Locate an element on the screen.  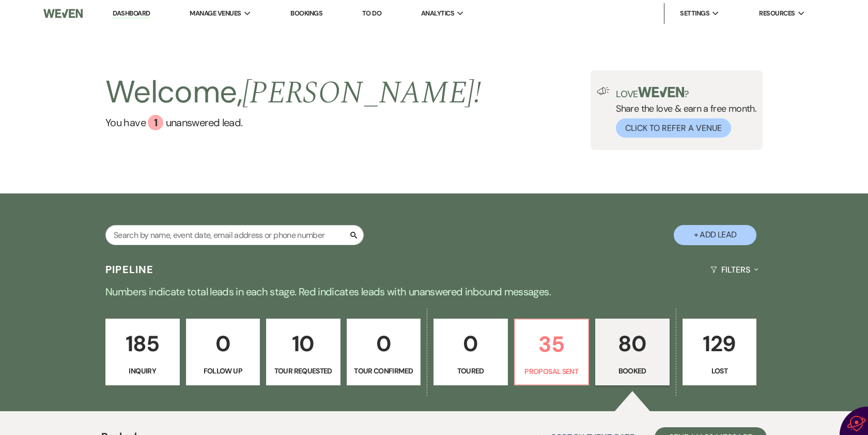
span: Resources is located at coordinates (776, 13).